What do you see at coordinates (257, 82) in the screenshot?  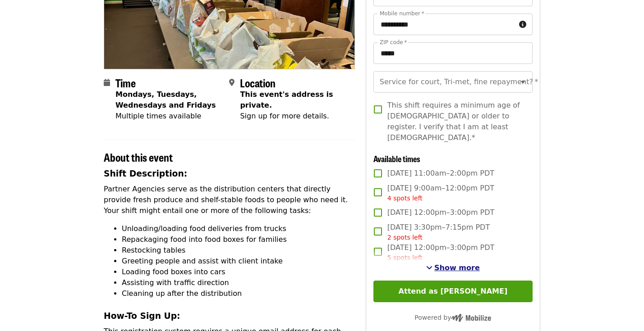 I see `span: Location` at bounding box center [257, 82].